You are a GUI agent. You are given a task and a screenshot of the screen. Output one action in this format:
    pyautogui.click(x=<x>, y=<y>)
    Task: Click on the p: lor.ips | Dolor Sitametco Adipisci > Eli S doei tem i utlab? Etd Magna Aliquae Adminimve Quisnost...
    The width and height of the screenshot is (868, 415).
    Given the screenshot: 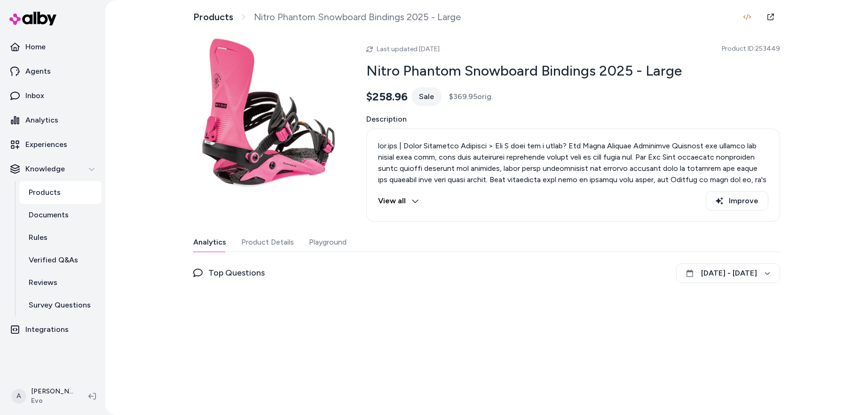 What is the action you would take?
    pyautogui.click(x=573, y=197)
    